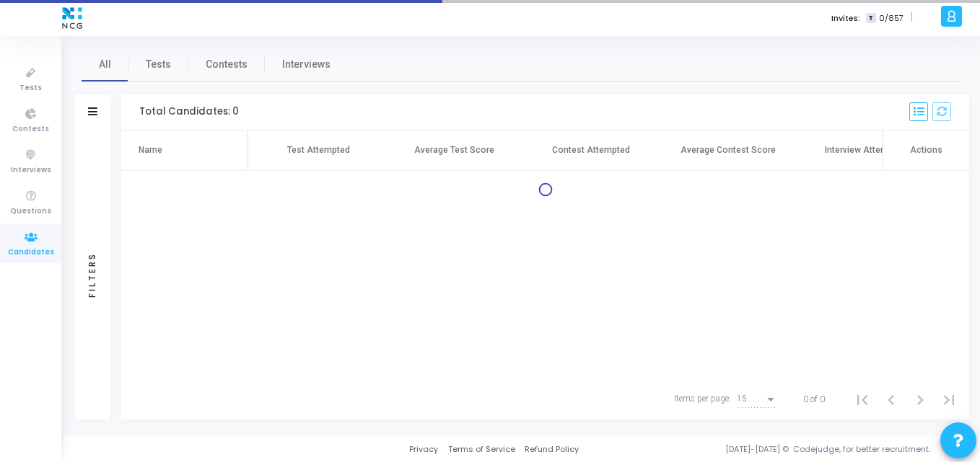  Describe the element at coordinates (891, 399) in the screenshot. I see `button: Previous page` at that location.